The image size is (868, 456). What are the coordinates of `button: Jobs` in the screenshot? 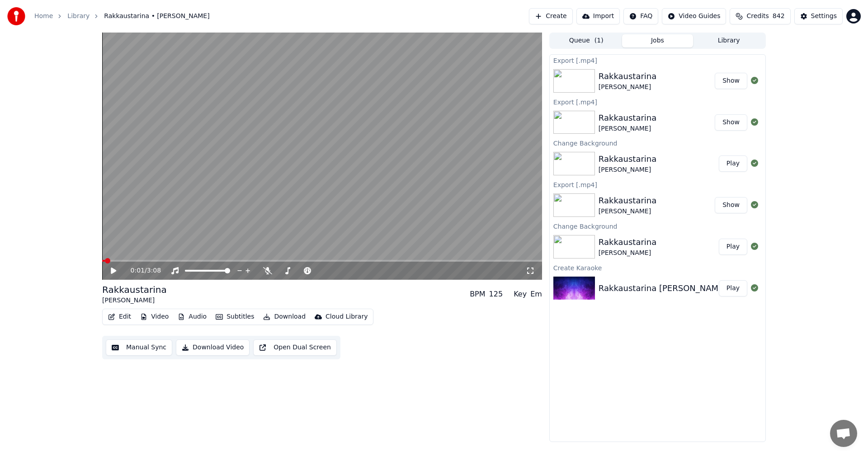 It's located at (658, 40).